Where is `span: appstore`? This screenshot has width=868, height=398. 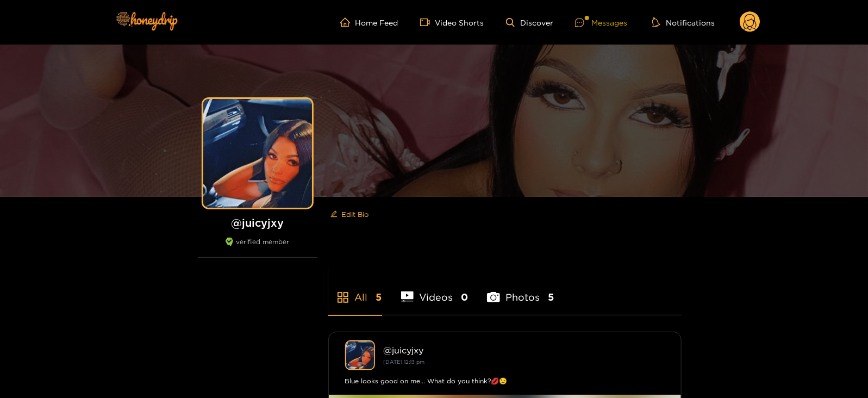 span: appstore is located at coordinates (343, 298).